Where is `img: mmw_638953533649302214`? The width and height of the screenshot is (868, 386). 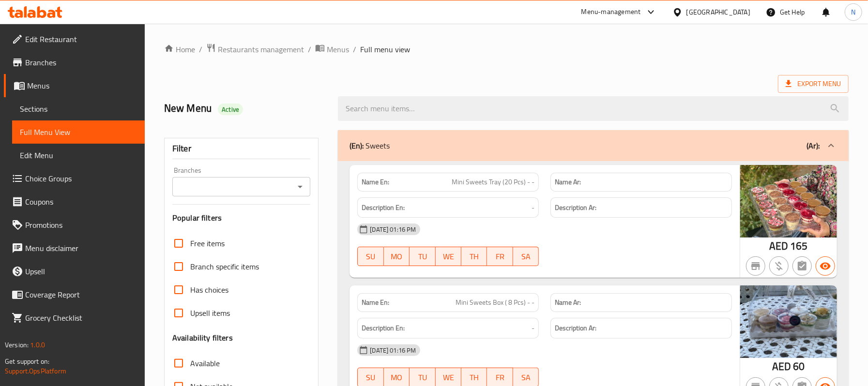 img: mmw_638953533649302214 is located at coordinates (789, 322).